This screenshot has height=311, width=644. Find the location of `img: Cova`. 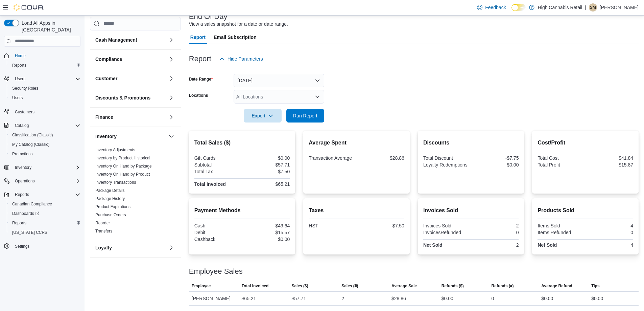

img: Cova is located at coordinates (29, 7).